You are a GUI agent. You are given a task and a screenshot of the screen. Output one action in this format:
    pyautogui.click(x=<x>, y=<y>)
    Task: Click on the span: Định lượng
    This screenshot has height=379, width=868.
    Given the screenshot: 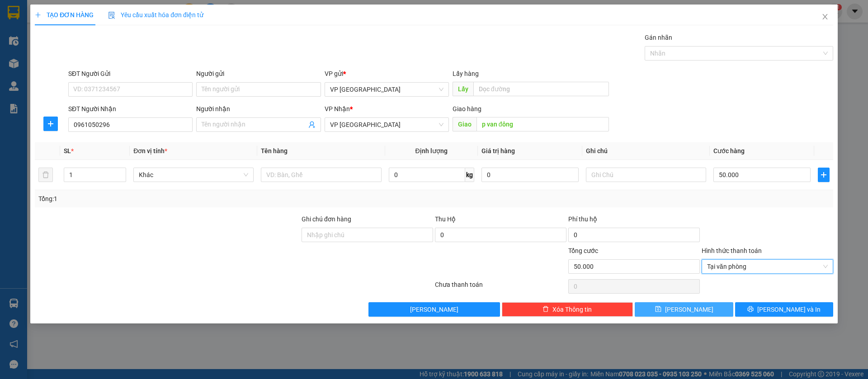 What is the action you would take?
    pyautogui.click(x=431, y=151)
    